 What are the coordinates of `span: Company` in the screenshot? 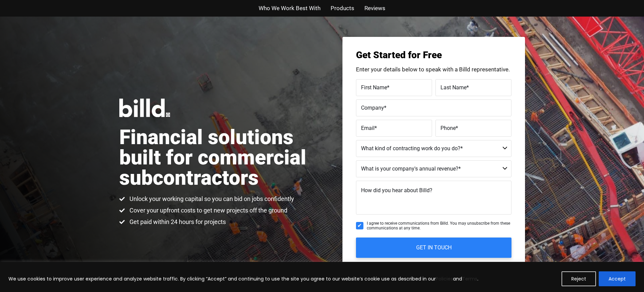 It's located at (373, 107).